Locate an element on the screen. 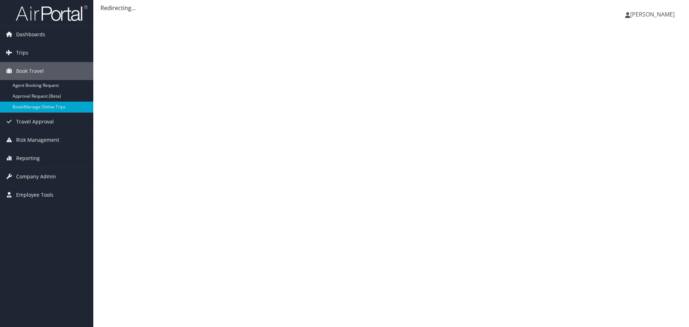 This screenshot has width=689, height=327. span: Dashboards is located at coordinates (30, 34).